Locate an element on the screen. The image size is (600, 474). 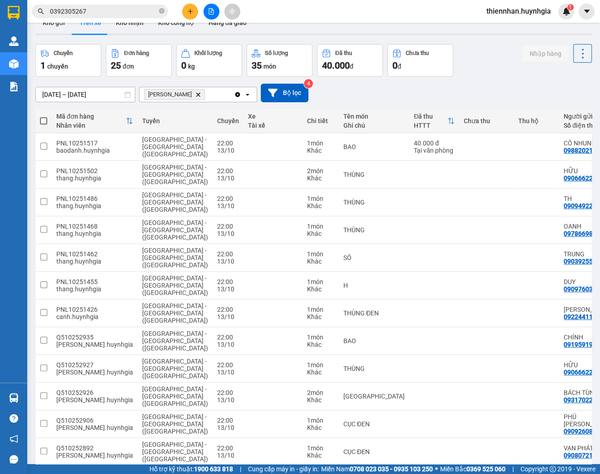
div: Q510252892 is located at coordinates (95, 448).